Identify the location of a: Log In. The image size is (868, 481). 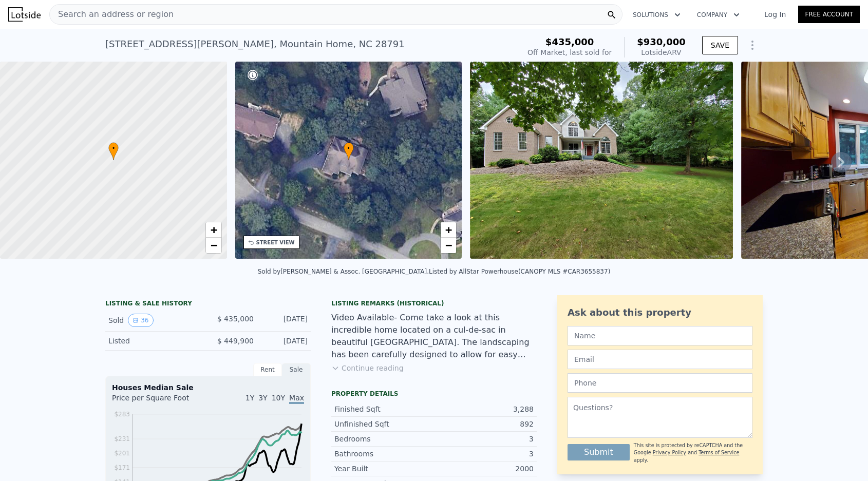
(775, 14).